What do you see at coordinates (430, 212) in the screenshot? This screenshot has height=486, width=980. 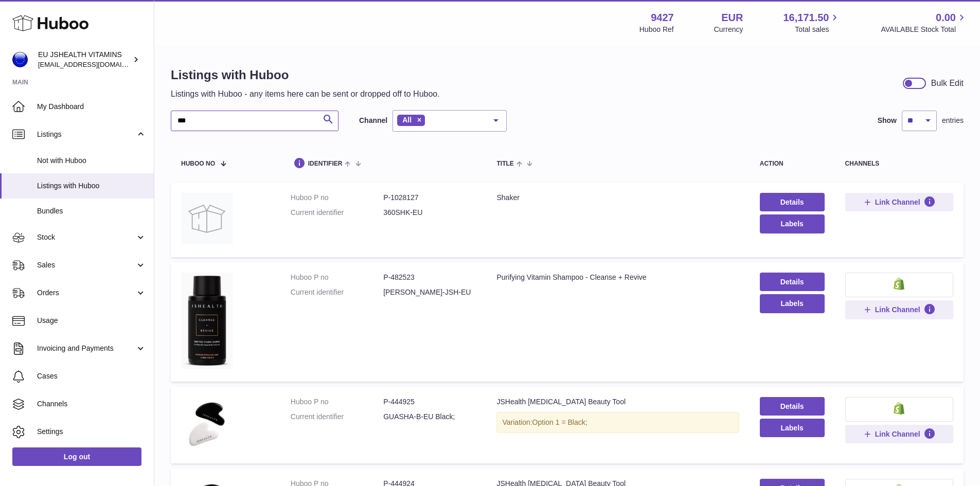 I see `dd: 360SHK-EU` at bounding box center [430, 212].